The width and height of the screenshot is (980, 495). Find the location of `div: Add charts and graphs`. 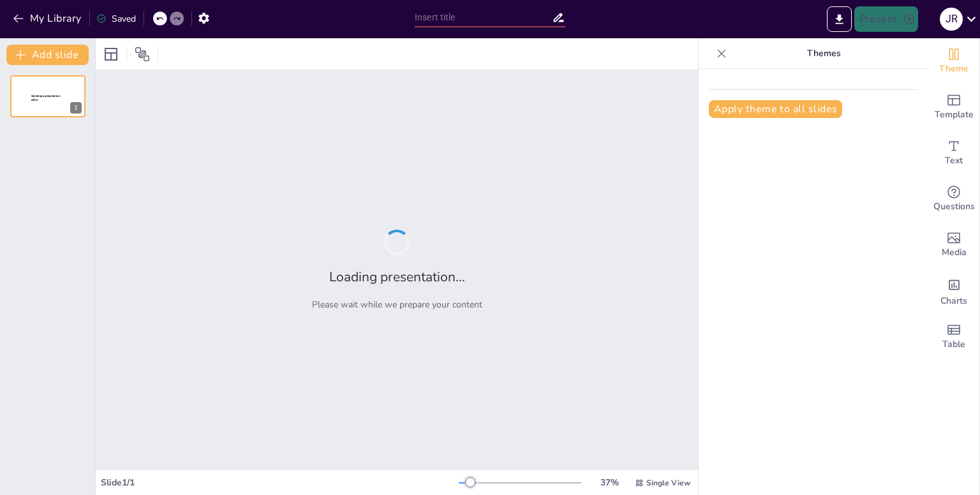

div: Add charts and graphs is located at coordinates (954, 291).